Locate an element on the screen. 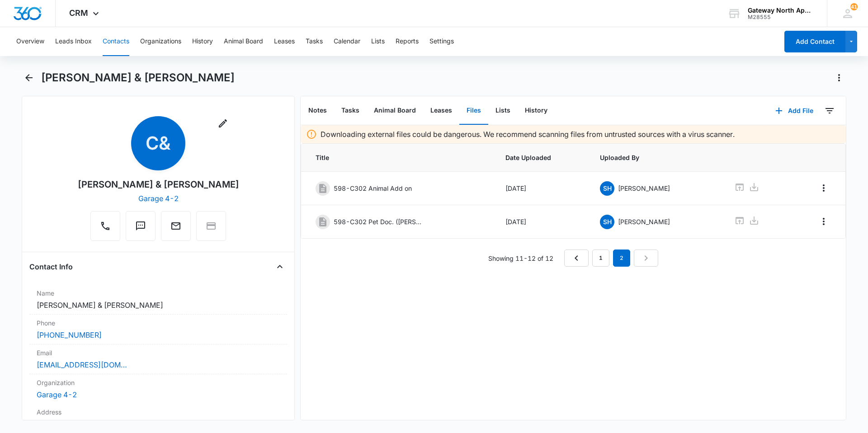 The width and height of the screenshot is (868, 433). button: Email is located at coordinates (176, 226).